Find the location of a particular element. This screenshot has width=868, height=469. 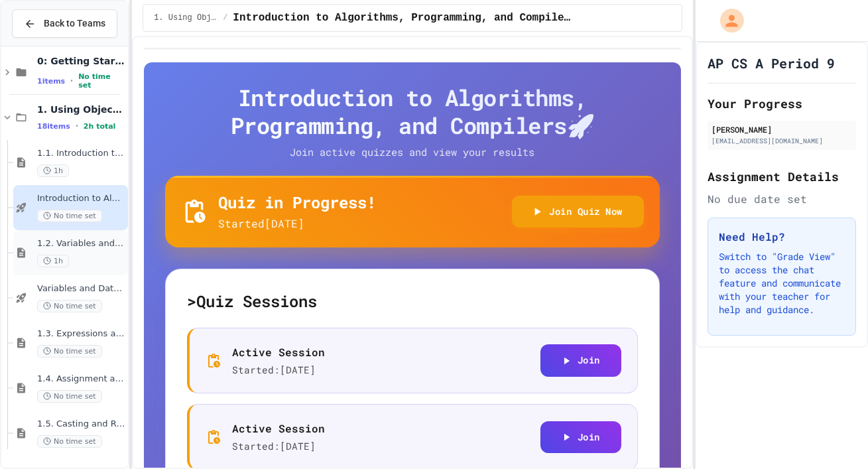

button: Back to Teams is located at coordinates (64, 23).